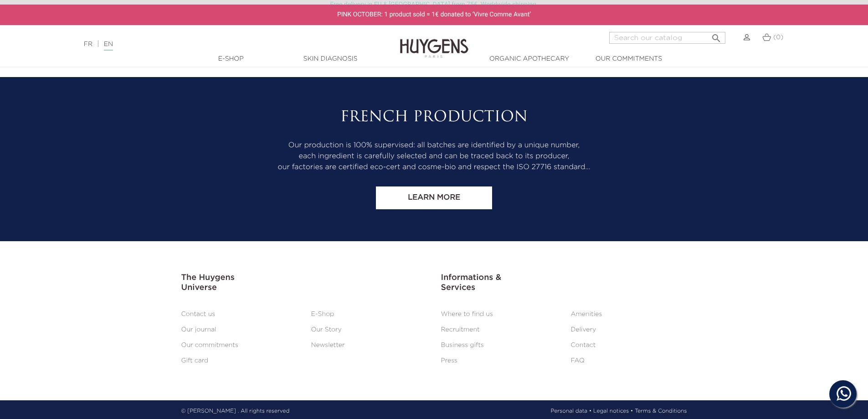  Describe the element at coordinates (199, 314) in the screenshot. I see `a: Contact us` at that location.